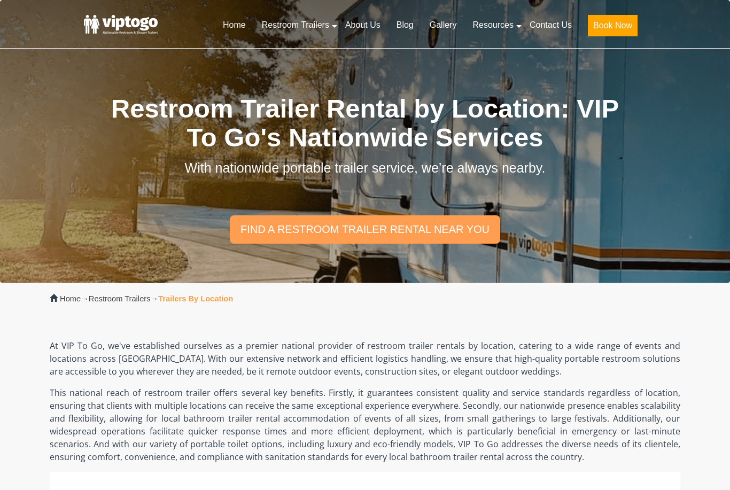  Describe the element at coordinates (551, 25) in the screenshot. I see `a: Contact Us` at that location.